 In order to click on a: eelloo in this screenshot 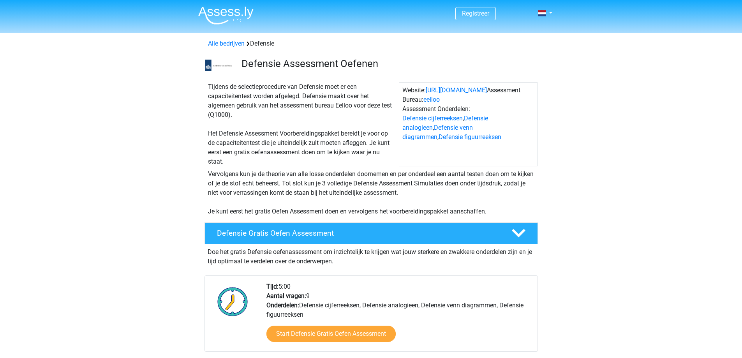, I will do `click(432, 99)`.